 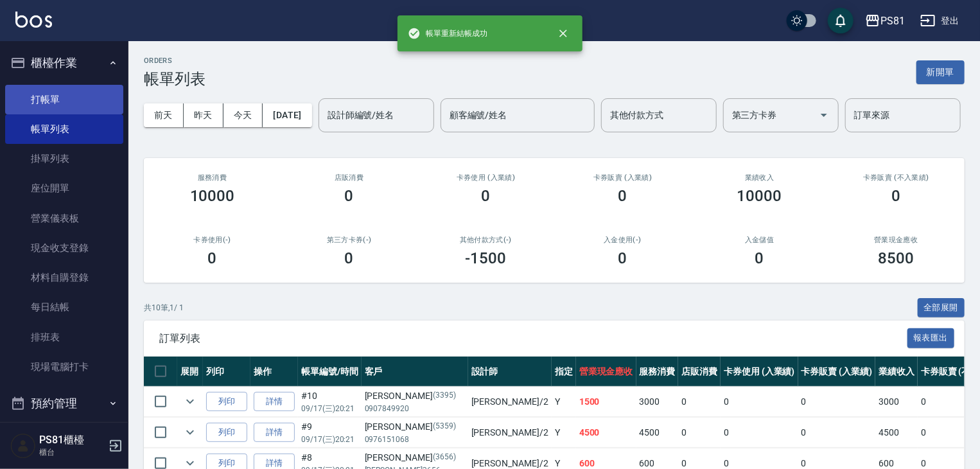 What do you see at coordinates (415, 371) in the screenshot?
I see `th: 客戶` at bounding box center [415, 371].